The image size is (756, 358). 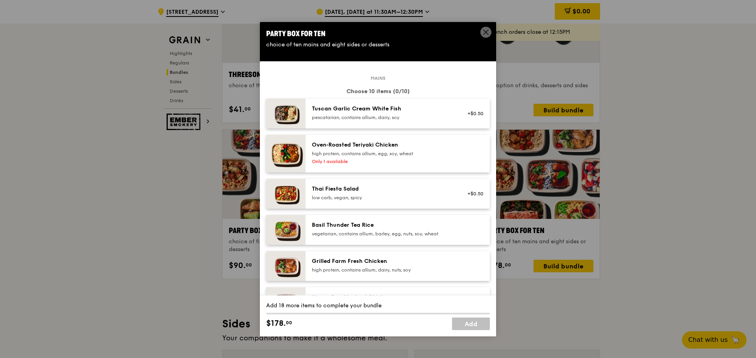 What do you see at coordinates (378, 92) in the screenshot?
I see `div: Choose 10 items (0/10)` at bounding box center [378, 92].